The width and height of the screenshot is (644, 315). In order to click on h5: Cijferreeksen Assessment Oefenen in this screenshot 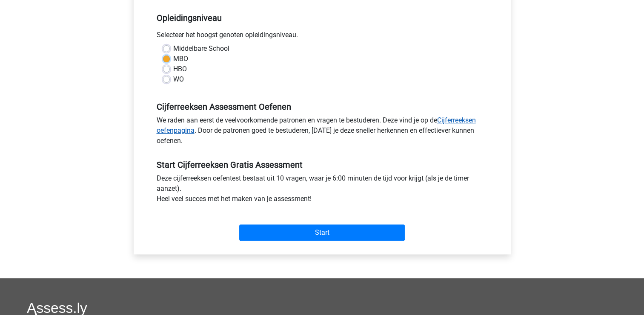, I will do `click(322, 106)`.